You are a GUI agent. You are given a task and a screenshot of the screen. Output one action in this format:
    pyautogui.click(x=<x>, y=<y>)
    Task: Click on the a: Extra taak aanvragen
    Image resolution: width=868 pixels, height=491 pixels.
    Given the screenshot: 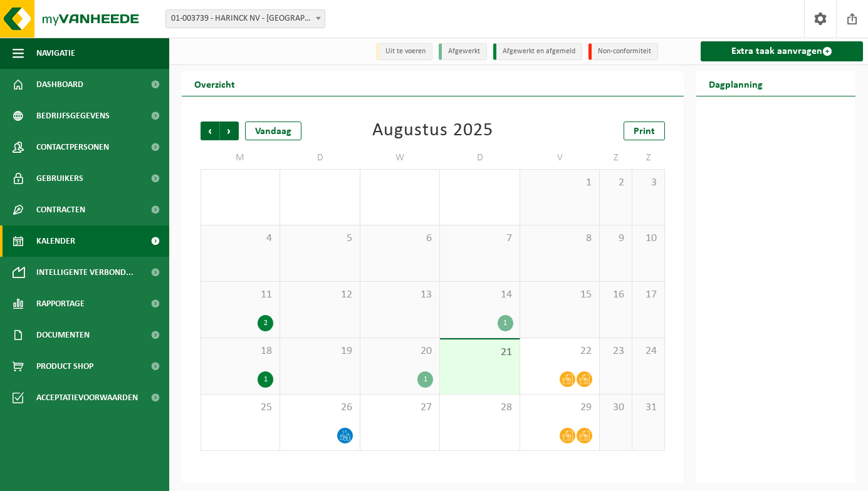 What is the action you would take?
    pyautogui.click(x=782, y=51)
    